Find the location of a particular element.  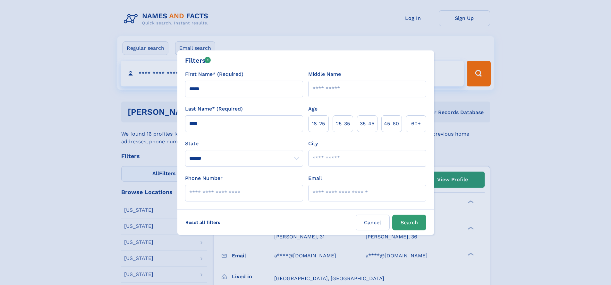

label: Cancel is located at coordinates (373, 222).